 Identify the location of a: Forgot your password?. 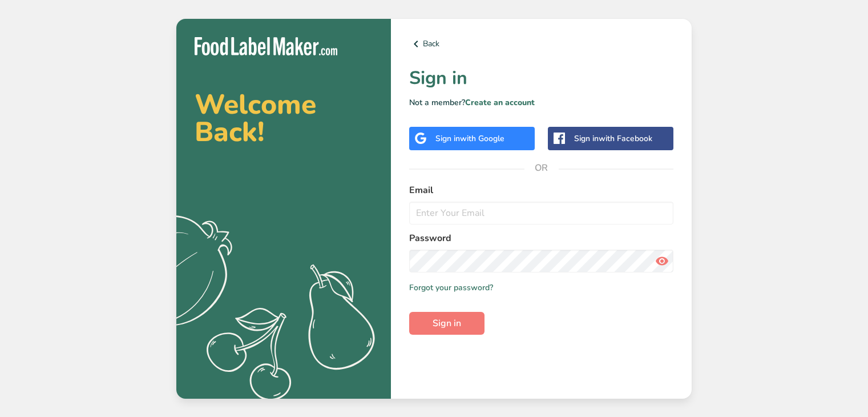
(451, 287).